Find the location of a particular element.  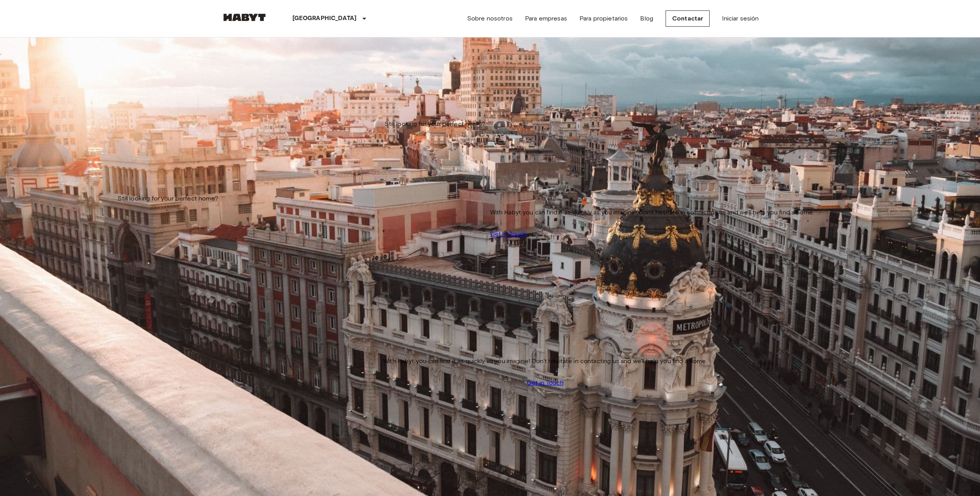

a: Get in Touch is located at coordinates (545, 383).